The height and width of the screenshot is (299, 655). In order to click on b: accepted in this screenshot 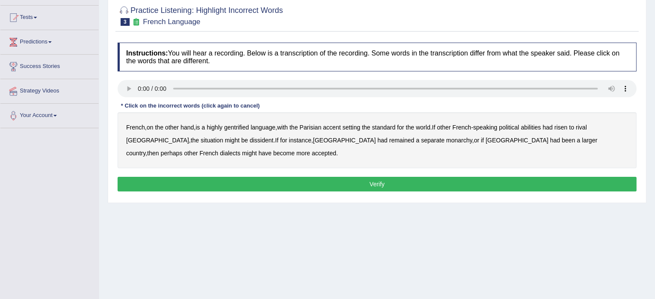, I will do `click(324, 153)`.